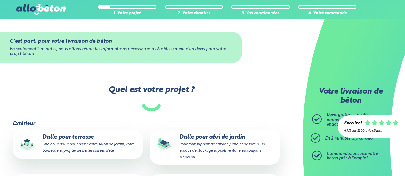 This screenshot has width=405, height=176. What do you see at coordinates (261, 13) in the screenshot?
I see `div: 3. Vos coordonnées` at bounding box center [261, 13].